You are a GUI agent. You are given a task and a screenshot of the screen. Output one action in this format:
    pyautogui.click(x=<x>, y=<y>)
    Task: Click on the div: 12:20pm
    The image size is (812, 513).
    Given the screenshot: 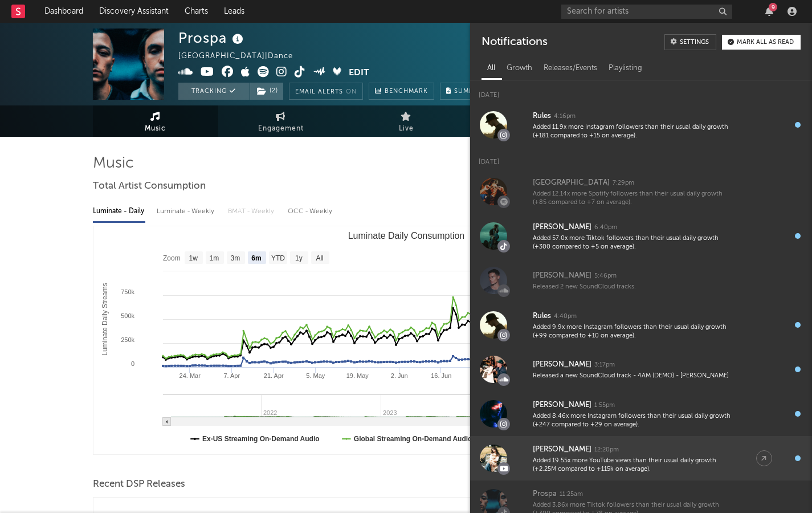 What is the action you would take?
    pyautogui.click(x=606, y=450)
    